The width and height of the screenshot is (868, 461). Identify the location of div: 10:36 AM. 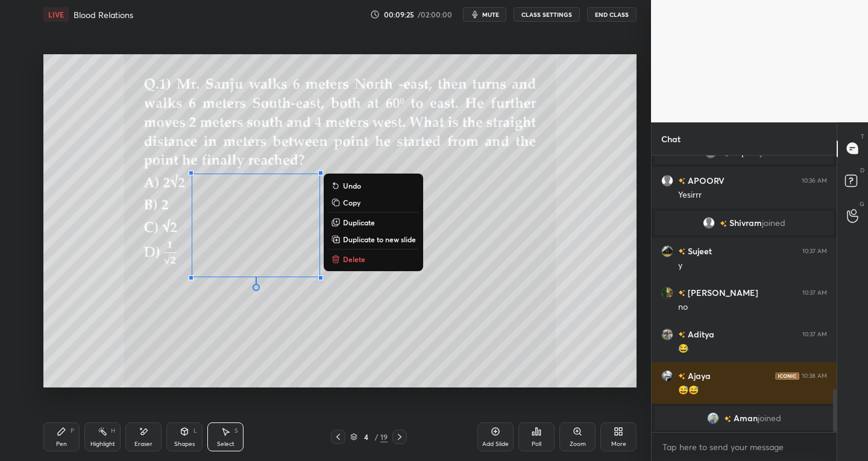
(814, 180).